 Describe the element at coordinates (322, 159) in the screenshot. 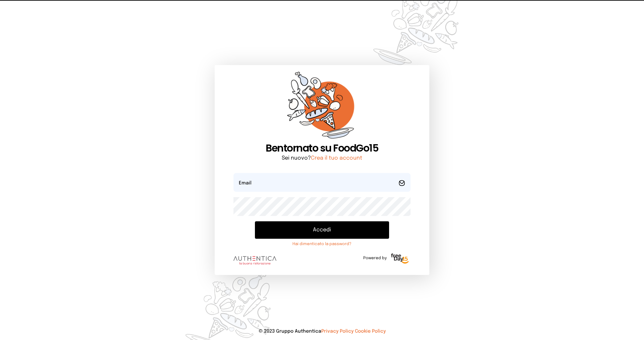

I see `p: Sei nuovo?` at that location.